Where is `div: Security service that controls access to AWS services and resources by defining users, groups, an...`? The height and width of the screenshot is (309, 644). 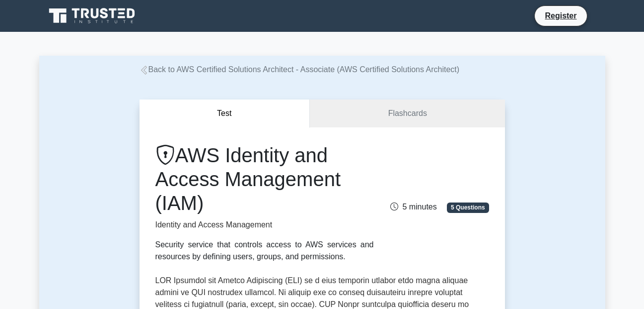
div: Security service that controls access to AWS services and resources by defining users, groups, an... is located at coordinates (265, 251).